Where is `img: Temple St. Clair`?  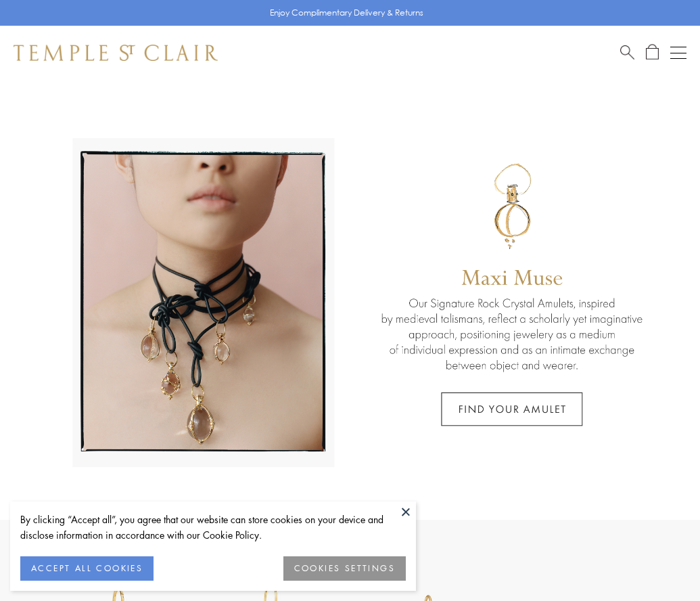
img: Temple St. Clair is located at coordinates (116, 52).